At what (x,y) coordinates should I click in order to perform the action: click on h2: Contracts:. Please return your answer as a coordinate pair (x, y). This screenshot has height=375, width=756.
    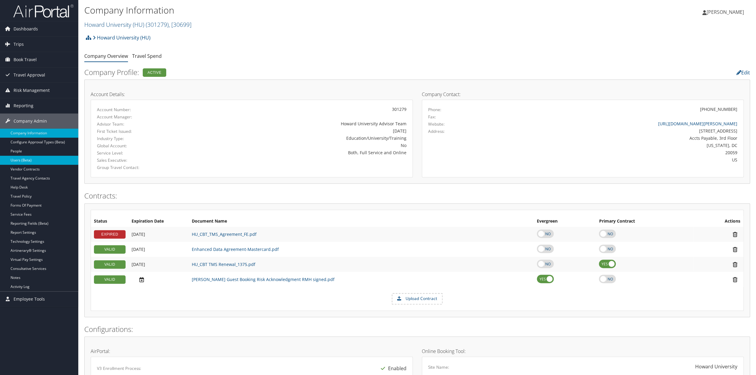
    Looking at the image, I should click on (417, 196).